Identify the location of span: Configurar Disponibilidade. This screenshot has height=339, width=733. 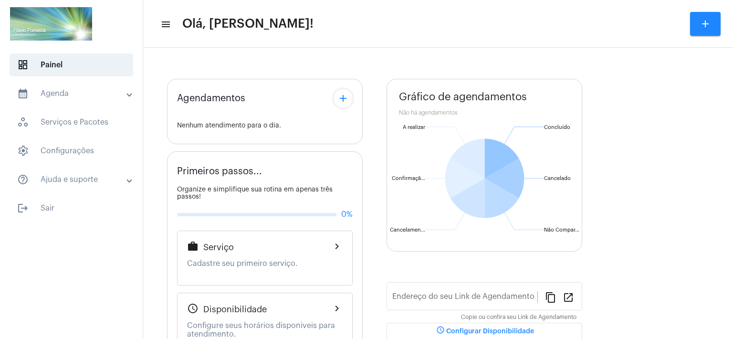
(484, 331).